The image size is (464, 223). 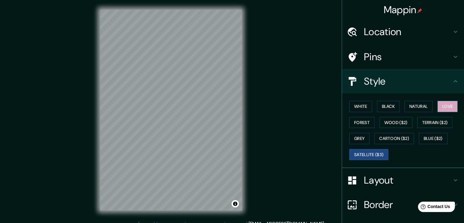 What do you see at coordinates (408, 57) in the screenshot?
I see `h4: Pins` at bounding box center [408, 57].